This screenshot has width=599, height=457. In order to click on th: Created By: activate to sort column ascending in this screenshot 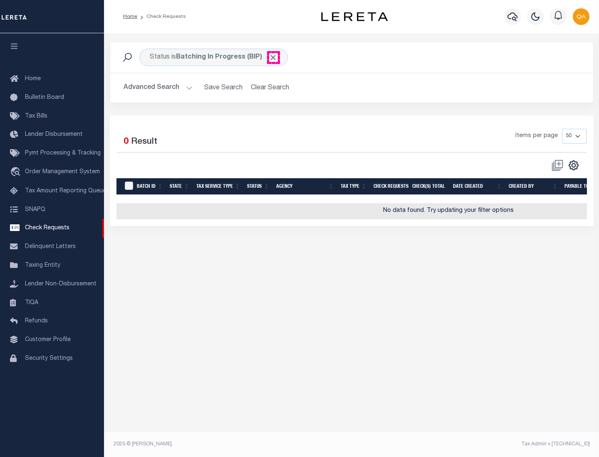, I will do `click(533, 187)`.